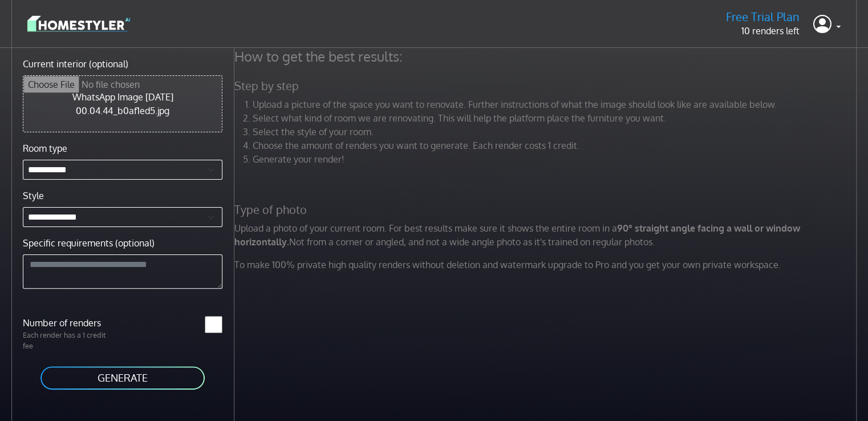  I want to click on button: GENERATE, so click(123, 377).